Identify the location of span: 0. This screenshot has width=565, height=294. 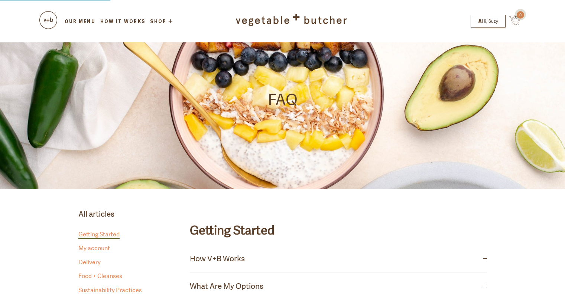
(520, 15).